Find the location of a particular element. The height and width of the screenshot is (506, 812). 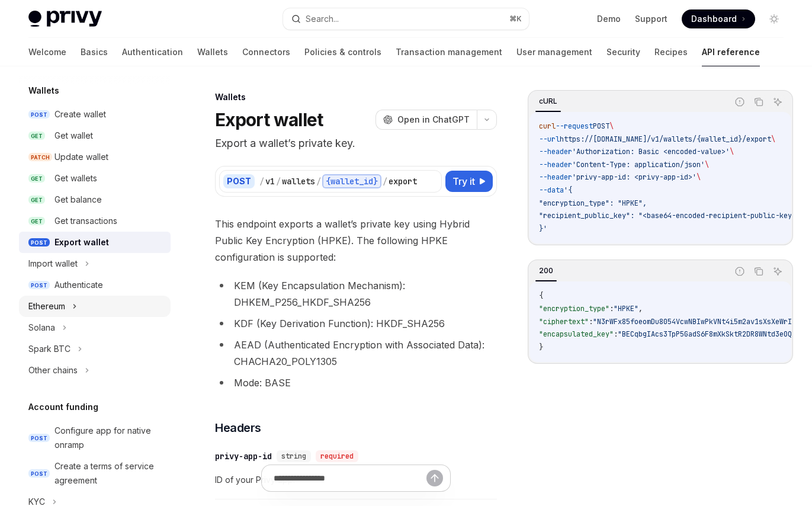

span: "encryption_type": "HPKE", is located at coordinates (593, 203).